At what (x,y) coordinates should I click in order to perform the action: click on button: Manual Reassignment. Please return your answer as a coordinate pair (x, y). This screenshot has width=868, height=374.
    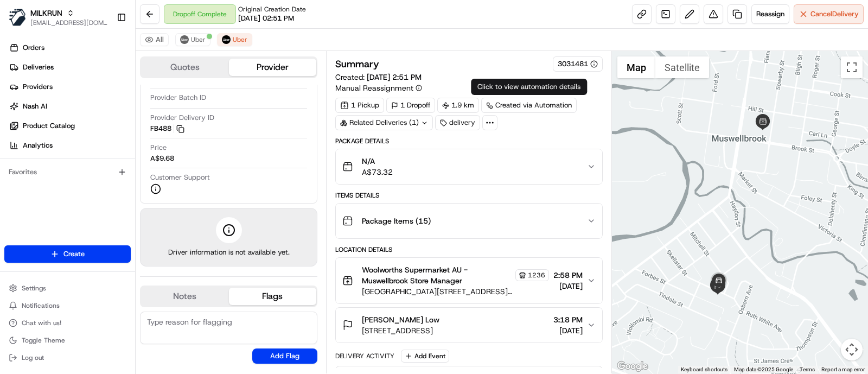
    Looking at the image, I should click on (379, 88).